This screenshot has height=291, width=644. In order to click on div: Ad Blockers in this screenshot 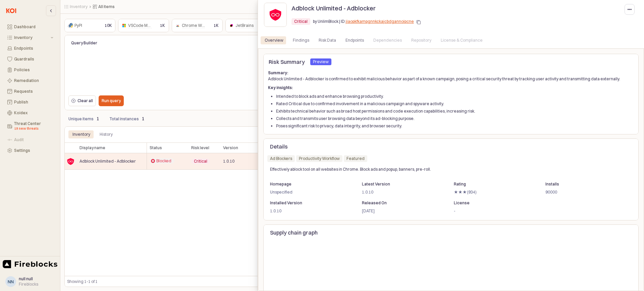, I will do `click(281, 159)`.